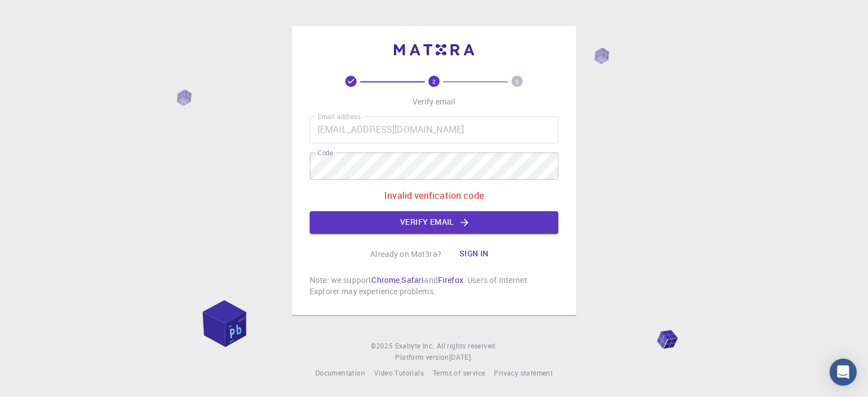 The width and height of the screenshot is (868, 397). Describe the element at coordinates (340, 373) in the screenshot. I see `span: Documentation` at that location.